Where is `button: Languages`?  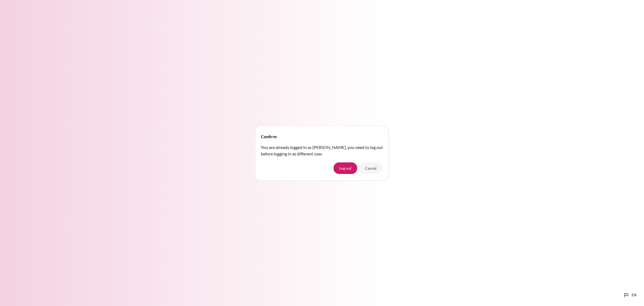
button: Languages is located at coordinates (630, 295).